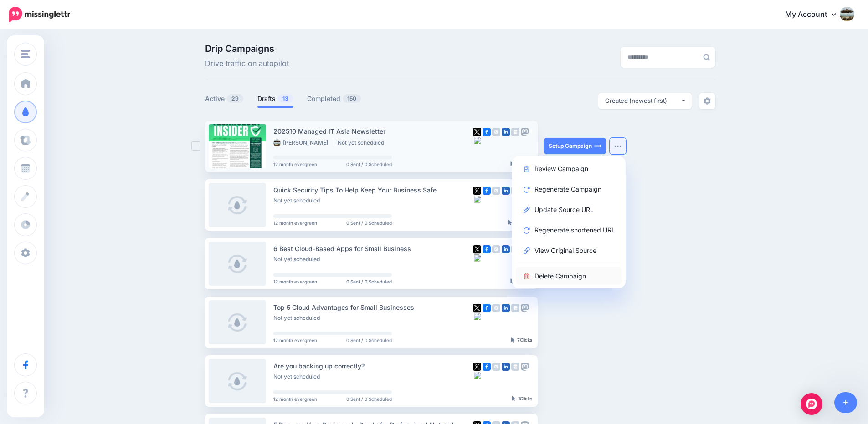 The width and height of the screenshot is (868, 424). What do you see at coordinates (373, 131) in the screenshot?
I see `div: 202510 Managed IT Asia Newsletter` at bounding box center [373, 131].